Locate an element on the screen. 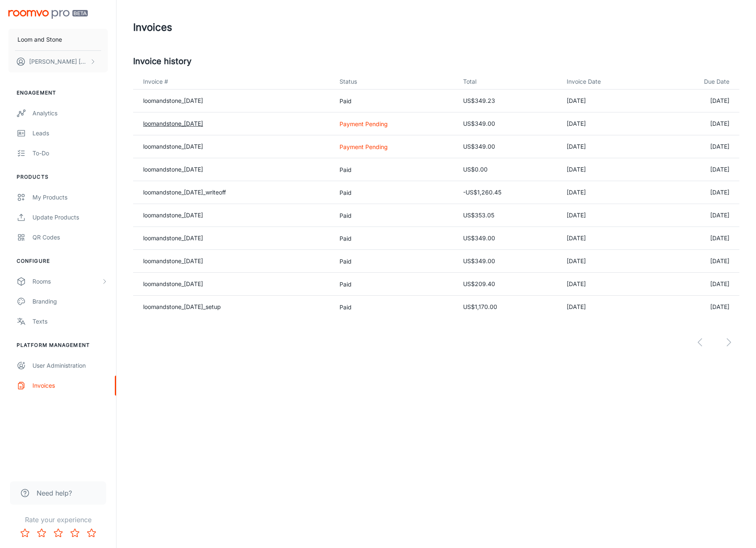 This screenshot has width=756, height=548. div: User Administration is located at coordinates (70, 365).